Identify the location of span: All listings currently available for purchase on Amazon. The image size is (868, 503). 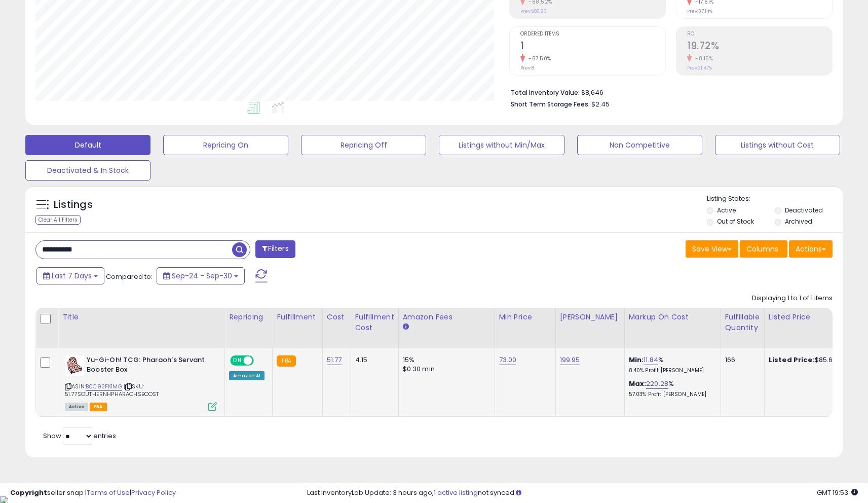
(76, 406).